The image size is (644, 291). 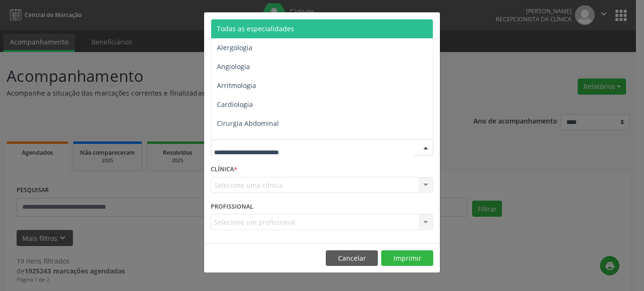 I want to click on h5: Relatório de agendamentos, so click(x=265, y=25).